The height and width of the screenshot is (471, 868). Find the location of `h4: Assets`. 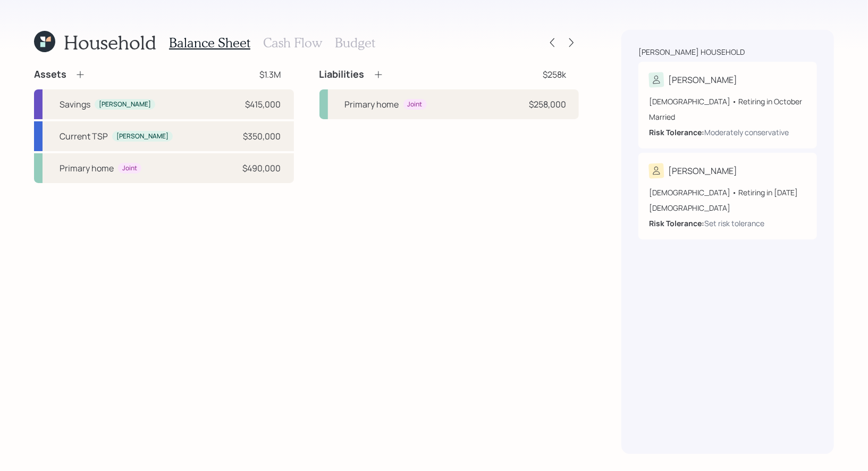

h4: Assets is located at coordinates (50, 74).